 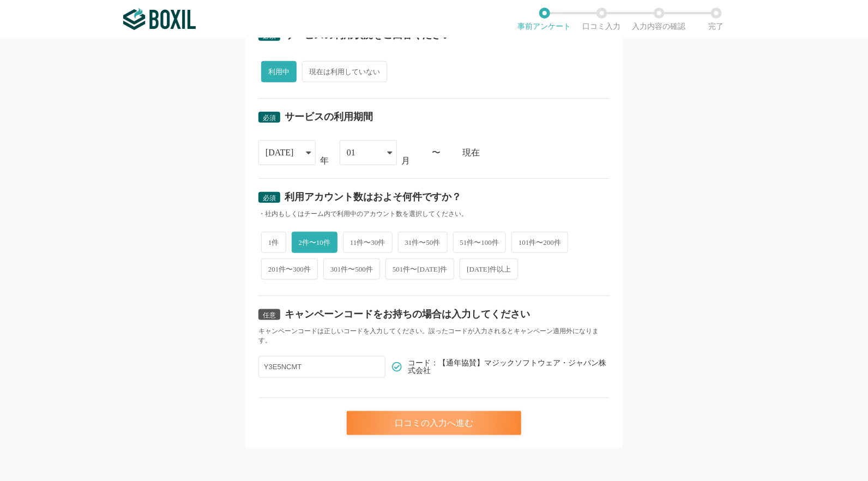 I want to click on span: 31件〜50件, so click(x=423, y=242).